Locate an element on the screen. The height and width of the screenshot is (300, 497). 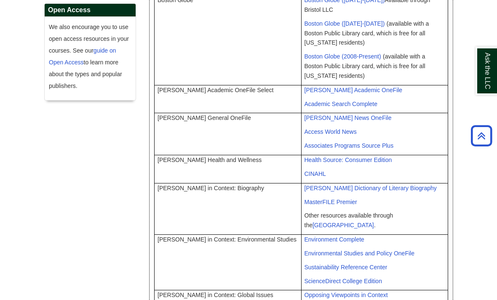
a: Environment Complete is located at coordinates (334, 239).